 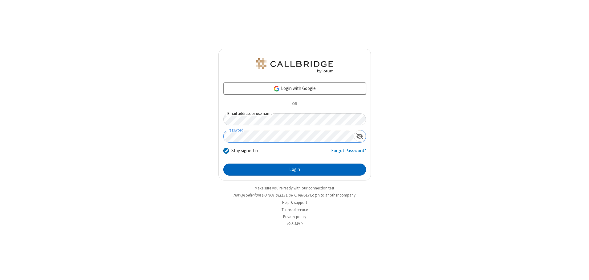 What do you see at coordinates (289, 136) in the screenshot?
I see `input: Password` at bounding box center [289, 136].